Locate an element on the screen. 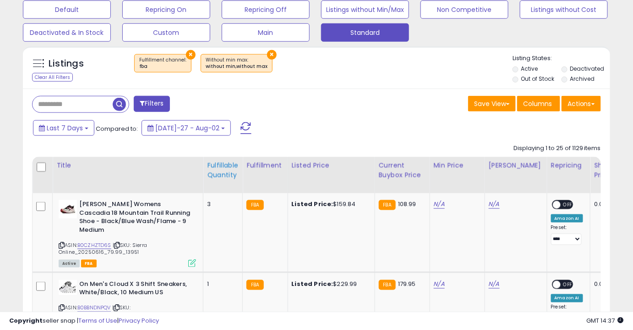 The height and width of the screenshot is (330, 633). div: Repricing is located at coordinates (569, 165).